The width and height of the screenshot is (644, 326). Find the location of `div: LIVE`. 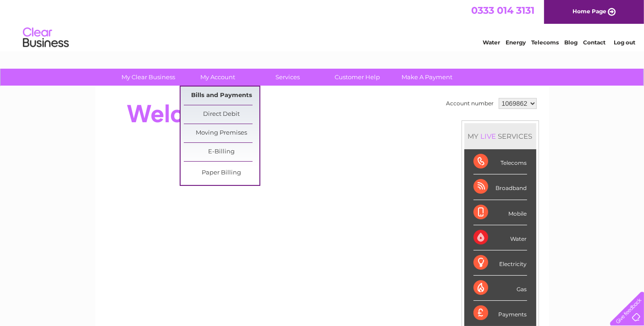

div: LIVE is located at coordinates (489, 136).